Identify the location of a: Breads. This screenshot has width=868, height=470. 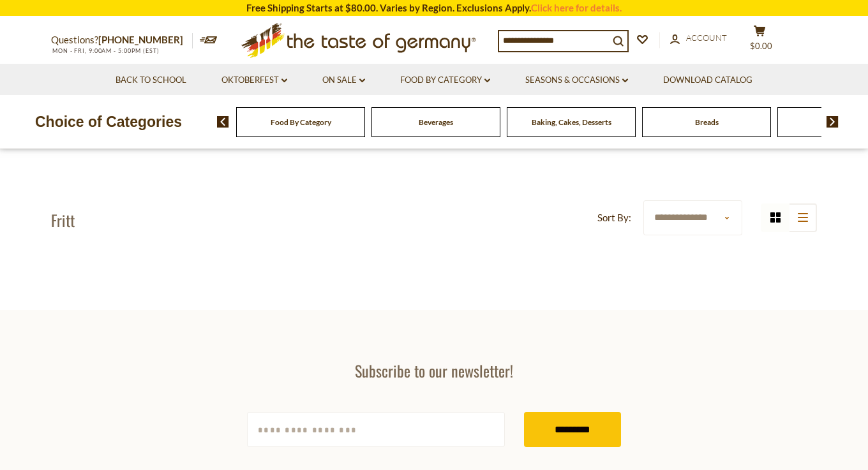
(706, 122).